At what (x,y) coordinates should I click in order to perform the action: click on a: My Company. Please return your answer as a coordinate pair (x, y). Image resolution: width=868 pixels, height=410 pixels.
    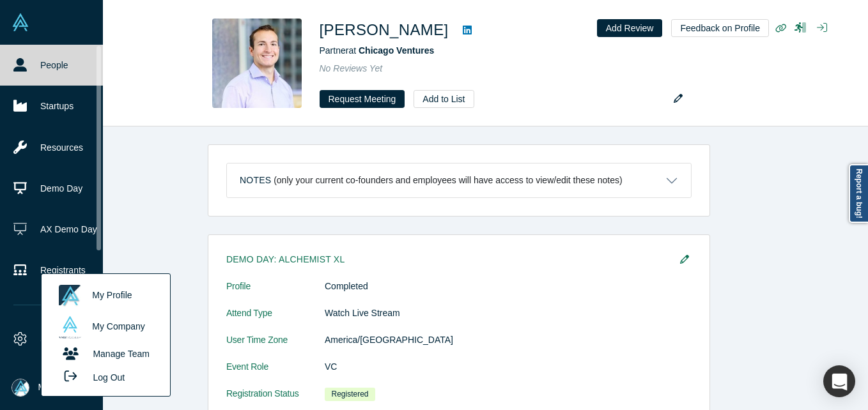
    Looking at the image, I should click on (105, 328).